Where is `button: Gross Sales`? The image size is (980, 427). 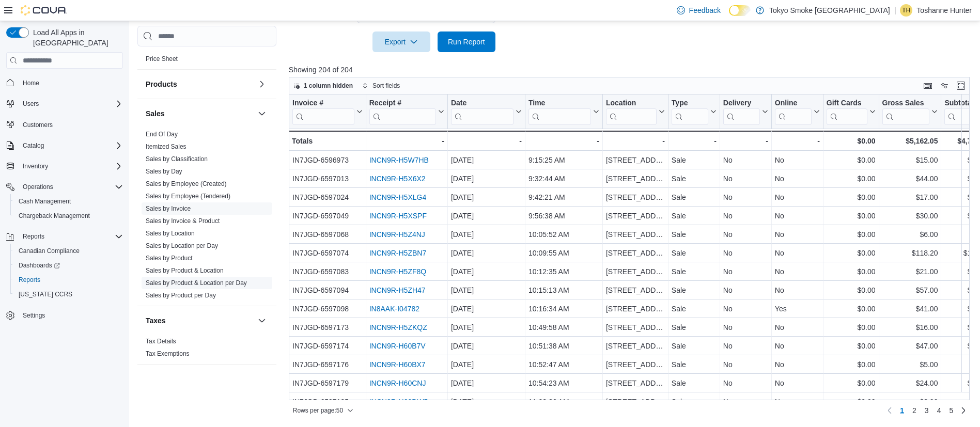 button: Gross Sales is located at coordinates (909, 112).